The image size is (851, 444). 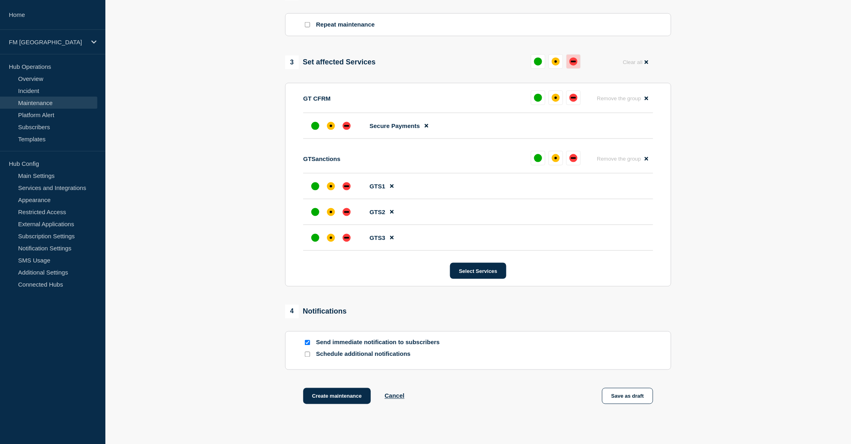 I want to click on button: Create maintenance, so click(x=337, y=396).